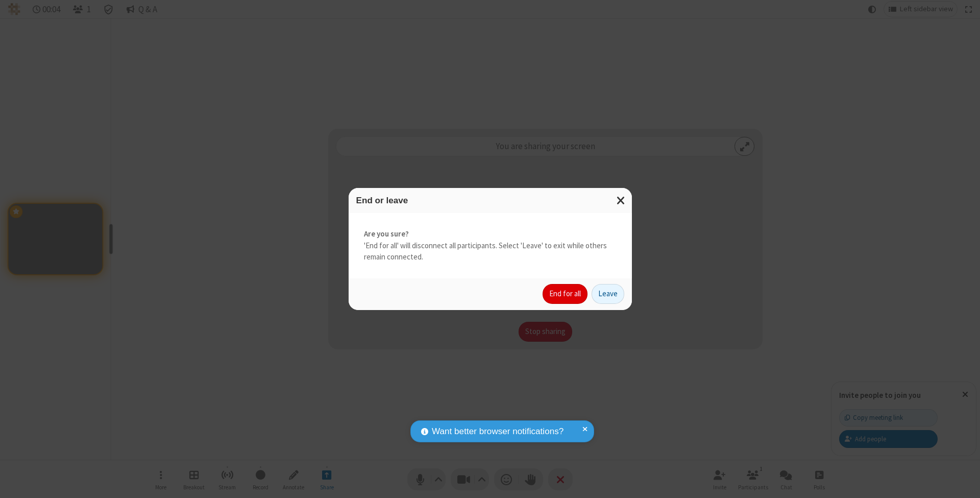  I want to click on span: Want better browser notifications?, so click(498, 431).